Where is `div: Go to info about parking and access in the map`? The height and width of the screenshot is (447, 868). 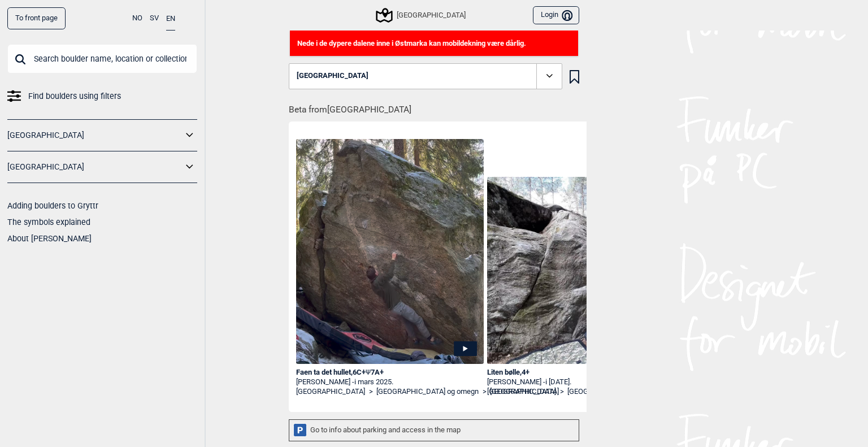 div: Go to info about parking and access in the map is located at coordinates (434, 430).